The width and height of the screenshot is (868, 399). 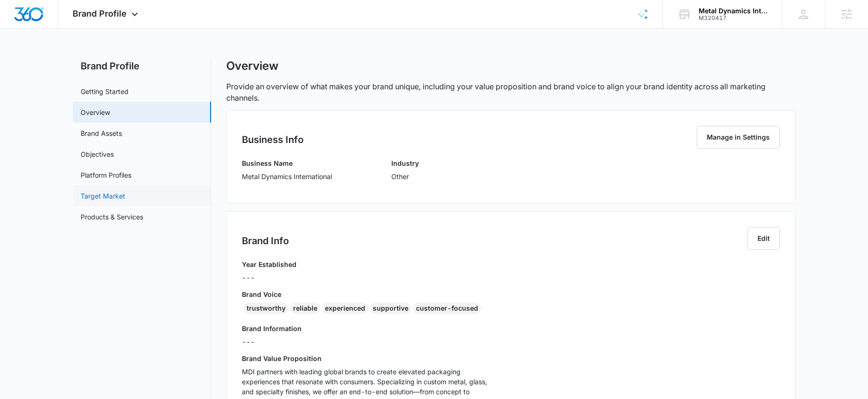 I want to click on a: Overview, so click(x=95, y=112).